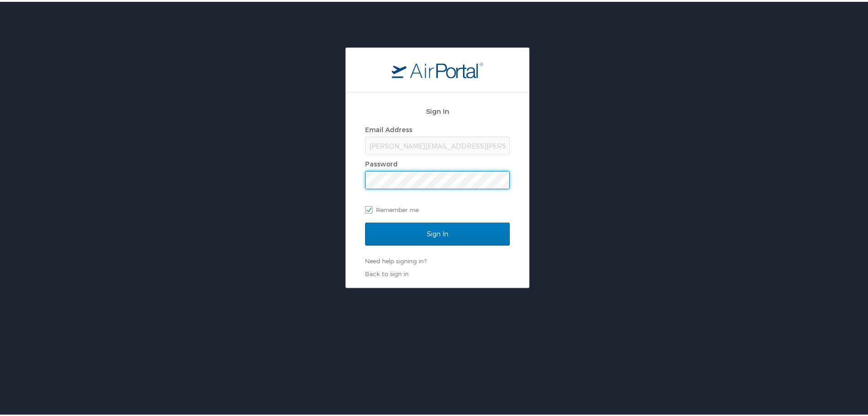 This screenshot has width=868, height=416. What do you see at coordinates (387, 272) in the screenshot?
I see `a: Back to sign in` at bounding box center [387, 272].